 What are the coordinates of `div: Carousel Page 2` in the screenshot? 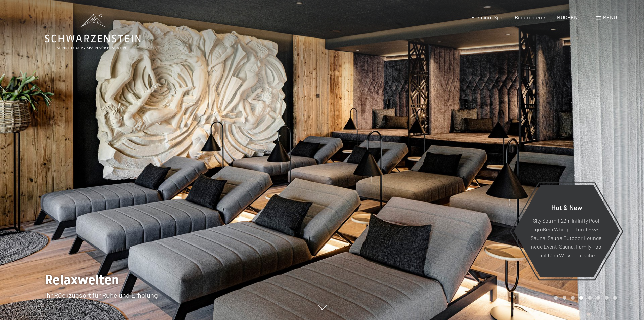 It's located at (564, 297).